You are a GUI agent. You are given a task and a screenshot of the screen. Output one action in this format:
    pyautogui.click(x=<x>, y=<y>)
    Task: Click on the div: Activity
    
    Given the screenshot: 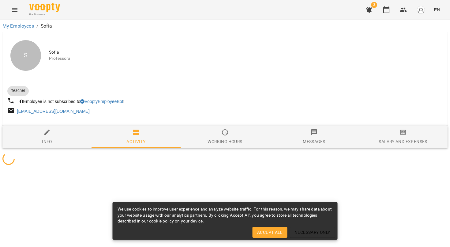 What is the action you would take?
    pyautogui.click(x=136, y=142)
    